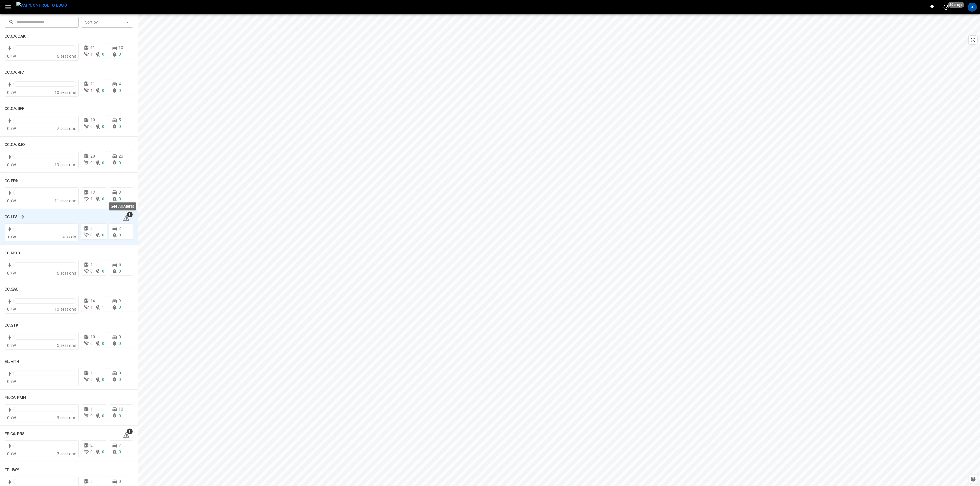 This screenshot has width=980, height=486. I want to click on span: 1 session, so click(67, 237).